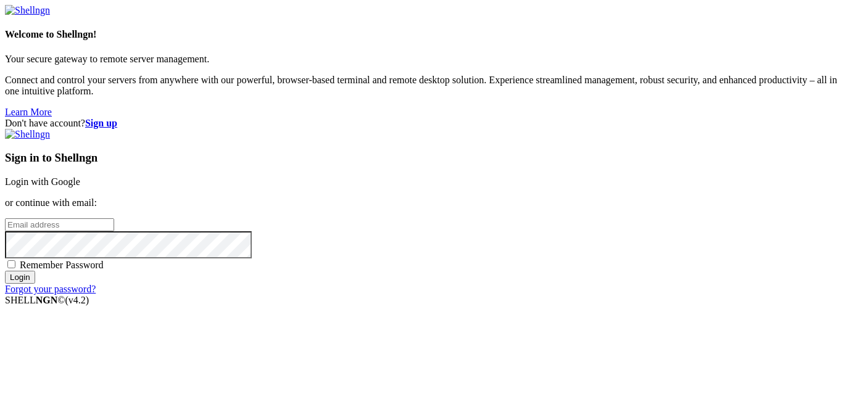  I want to click on span: SHELL ©, so click(47, 300).